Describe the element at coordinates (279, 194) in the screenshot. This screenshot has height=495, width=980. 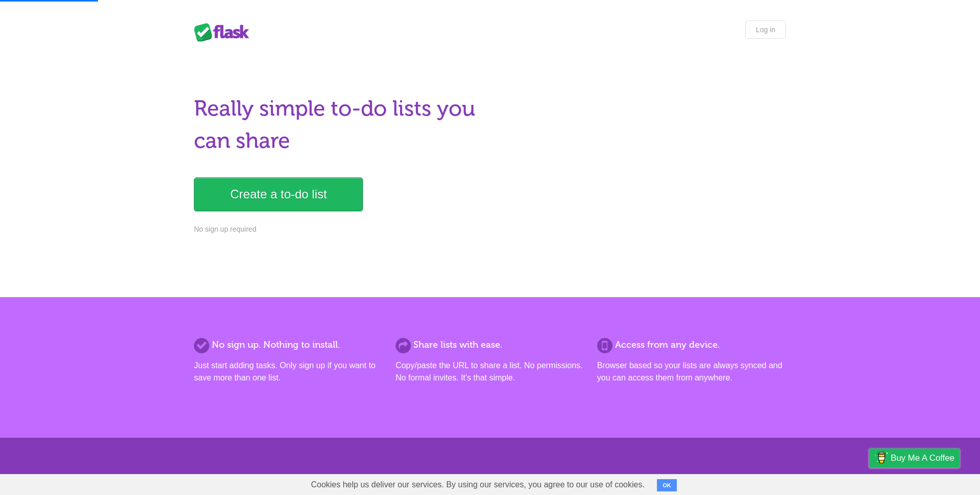
I see `a: Create a to-do list` at that location.